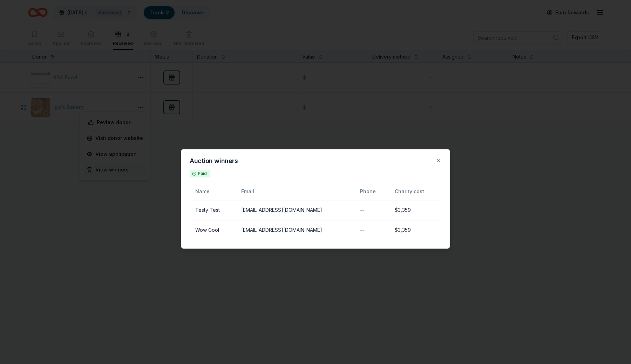  What do you see at coordinates (310, 161) in the screenshot?
I see `h2: Auction winners` at bounding box center [310, 161].